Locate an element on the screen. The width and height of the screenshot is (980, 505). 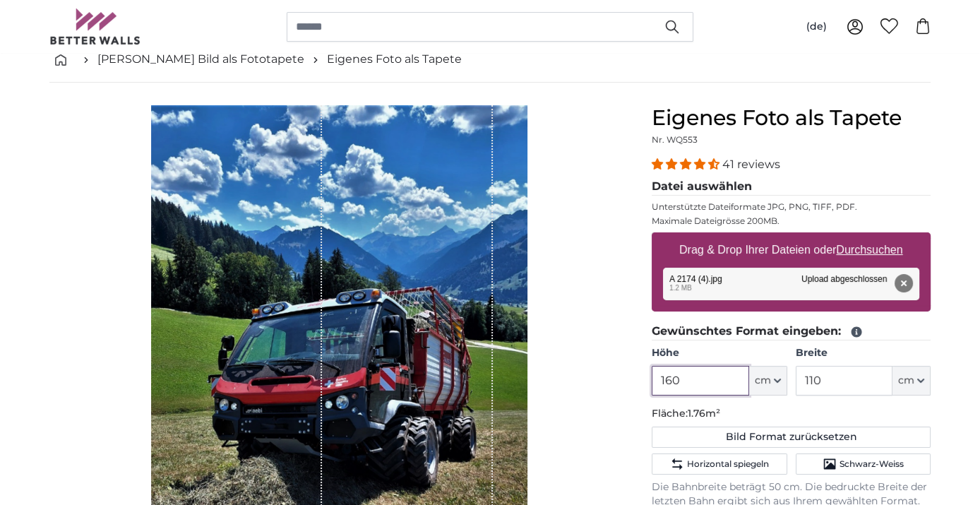
button: Horizontal spiegeln is located at coordinates (718, 464).